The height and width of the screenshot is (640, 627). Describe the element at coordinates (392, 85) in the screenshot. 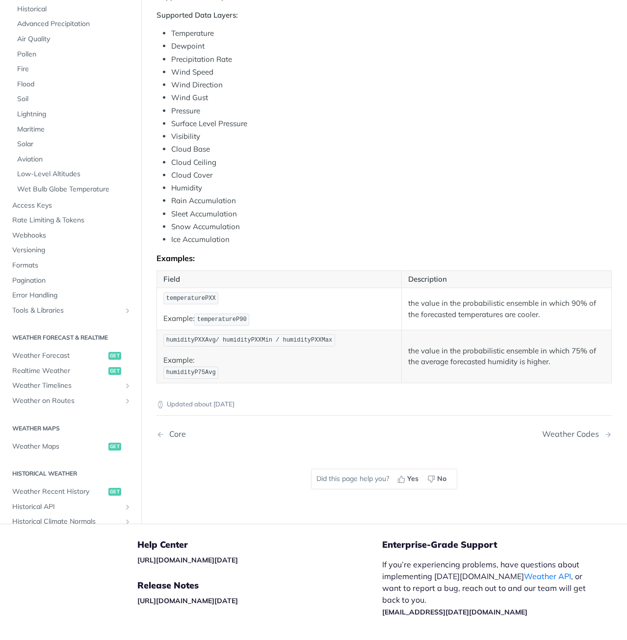

I see `li: Wind Direction` at that location.